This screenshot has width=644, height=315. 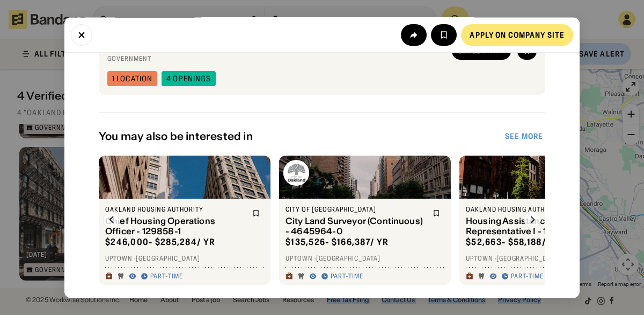 What do you see at coordinates (132, 79) in the screenshot?
I see `div: 1 location` at bounding box center [132, 79].